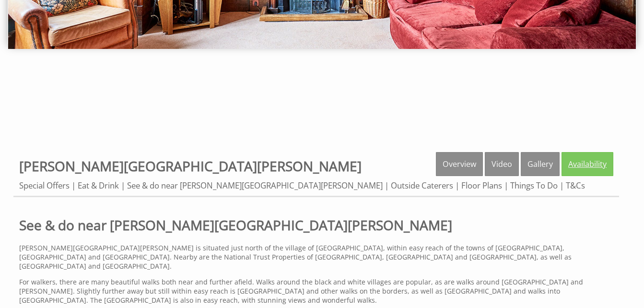 Image resolution: width=644 pixels, height=308 pixels. Describe the element at coordinates (534, 185) in the screenshot. I see `a: Things To Do` at that location.